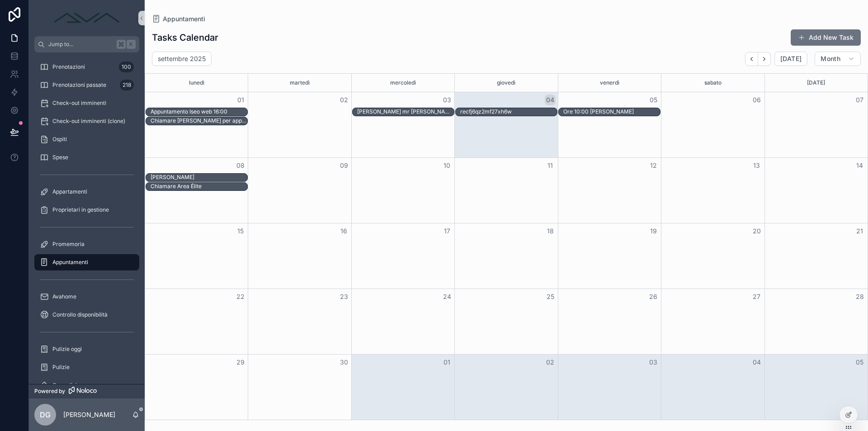 The height and width of the screenshot is (431, 868). Describe the element at coordinates (653, 297) in the screenshot. I see `button: 26` at that location.